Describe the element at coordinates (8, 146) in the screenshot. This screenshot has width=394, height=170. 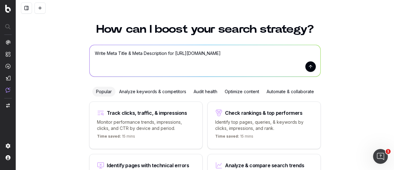
I see `img: Setting` at that location.